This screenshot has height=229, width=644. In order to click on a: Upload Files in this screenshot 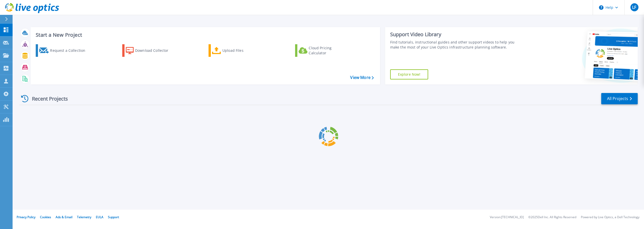, I will do `click(236, 50)`.